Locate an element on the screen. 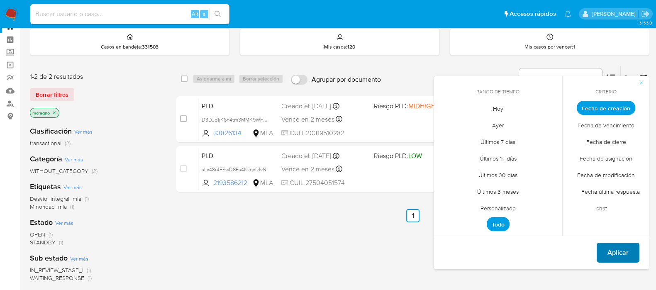 The height and width of the screenshot is (290, 656). span: s is located at coordinates (204, 14).